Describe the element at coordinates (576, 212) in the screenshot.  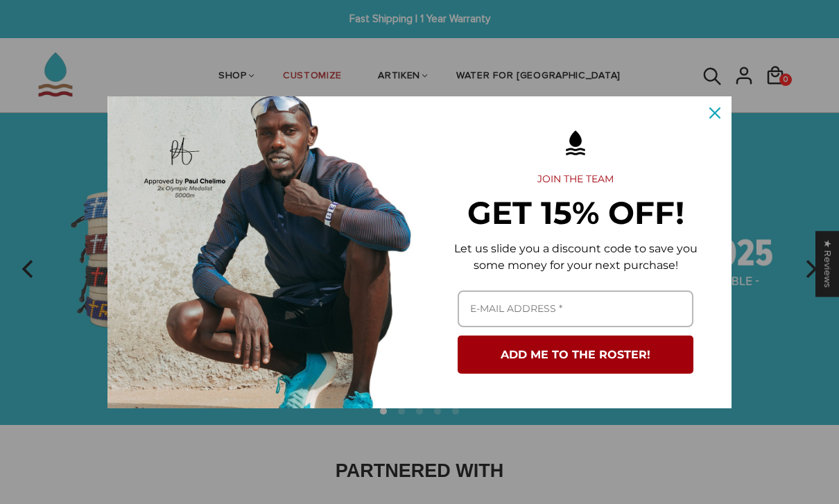
I see `strong: GET 15% OFF!` at that location.